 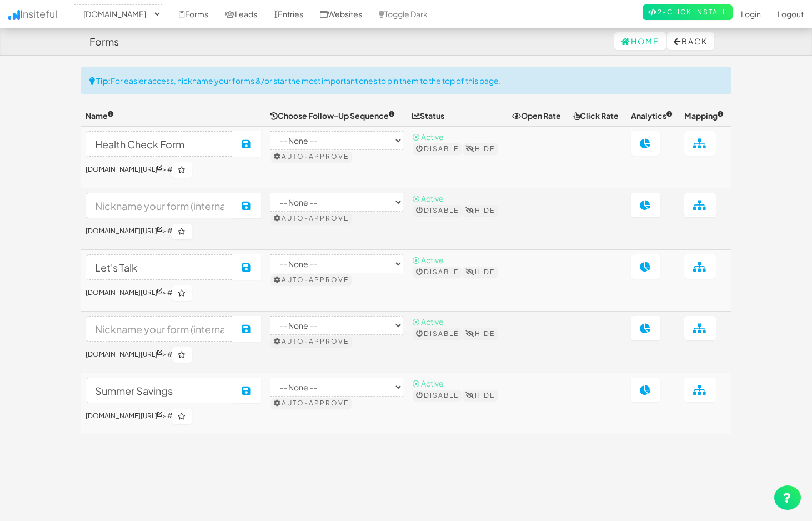 What do you see at coordinates (103, 42) in the screenshot?
I see `h4: Forms` at bounding box center [103, 42].